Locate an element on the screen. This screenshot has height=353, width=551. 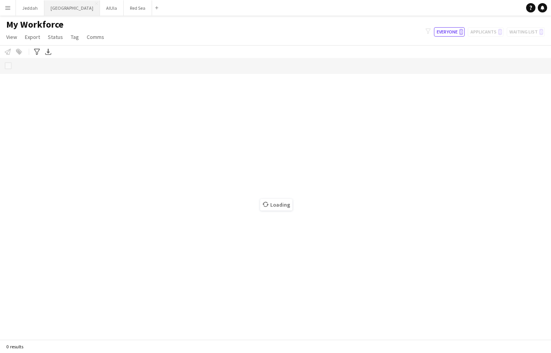
span: View is located at coordinates (12, 37).